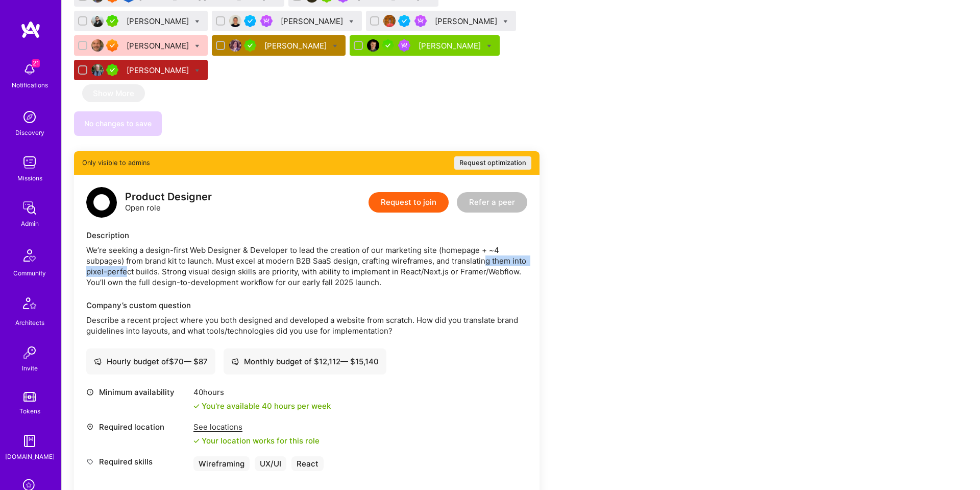 This screenshot has height=490, width=980. I want to click on div: React, so click(307, 463).